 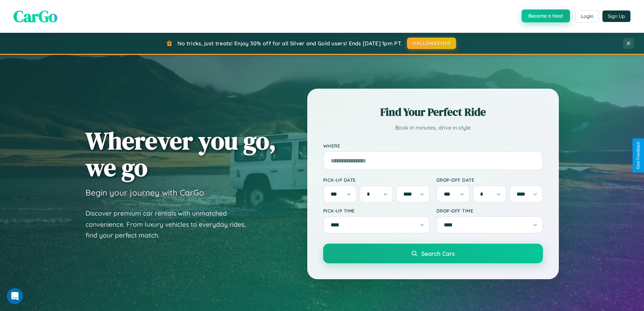 I want to click on label: Where, so click(x=433, y=145).